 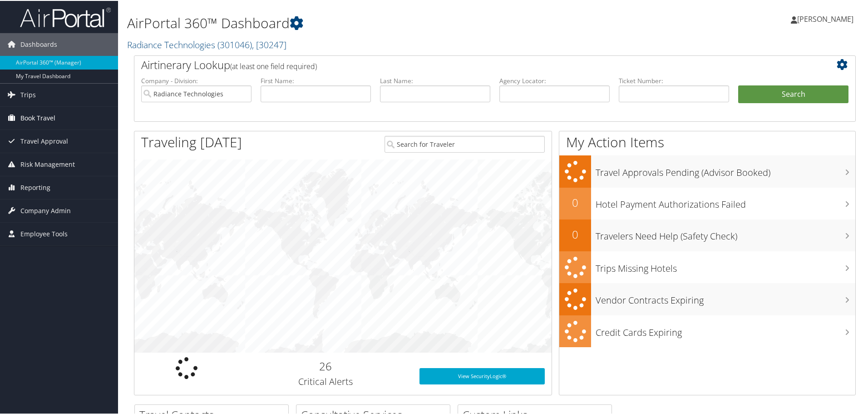 I want to click on label: Ticket Number:, so click(x=674, y=80).